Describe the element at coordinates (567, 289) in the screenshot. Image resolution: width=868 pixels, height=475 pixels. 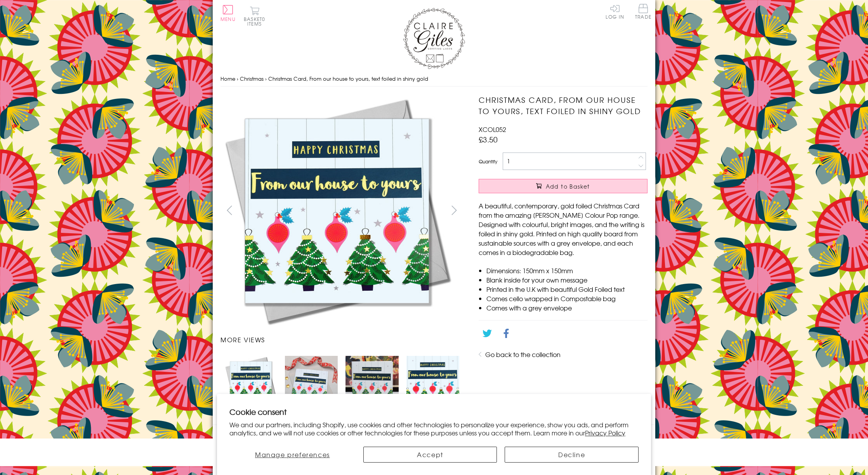
I see `li: Printed in the U.K with beautiful Gold Foiled text` at that location.